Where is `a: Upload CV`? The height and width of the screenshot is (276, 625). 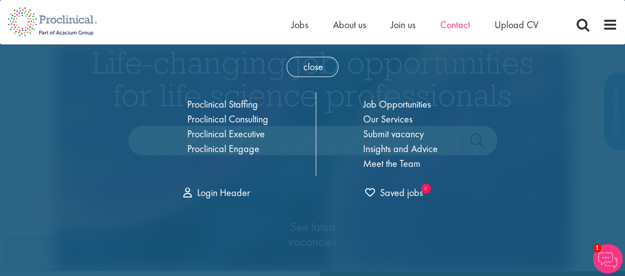 a: Upload CV is located at coordinates (516, 25).